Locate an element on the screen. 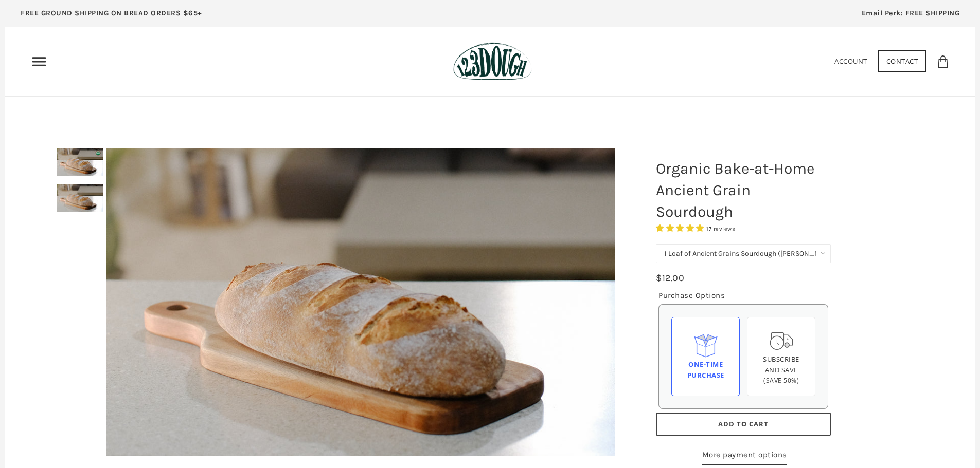 This screenshot has height=468, width=980. img: 123Dough Bakery is located at coordinates (492, 61).